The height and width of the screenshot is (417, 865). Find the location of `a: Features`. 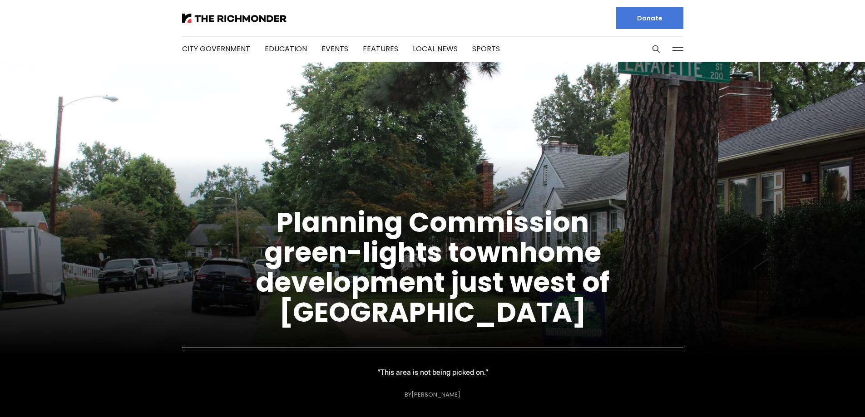

a: Features is located at coordinates (380, 49).